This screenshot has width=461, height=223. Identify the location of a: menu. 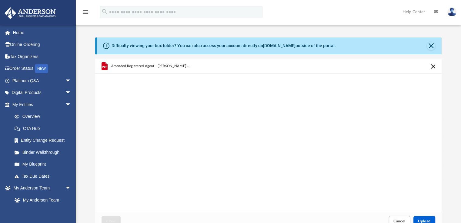
(85, 14).